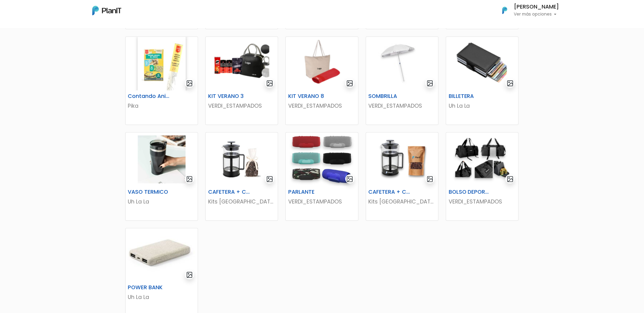  What do you see at coordinates (482, 81) in the screenshot?
I see `a: gallery-light BILLETERA Uh La La` at bounding box center [482, 81].